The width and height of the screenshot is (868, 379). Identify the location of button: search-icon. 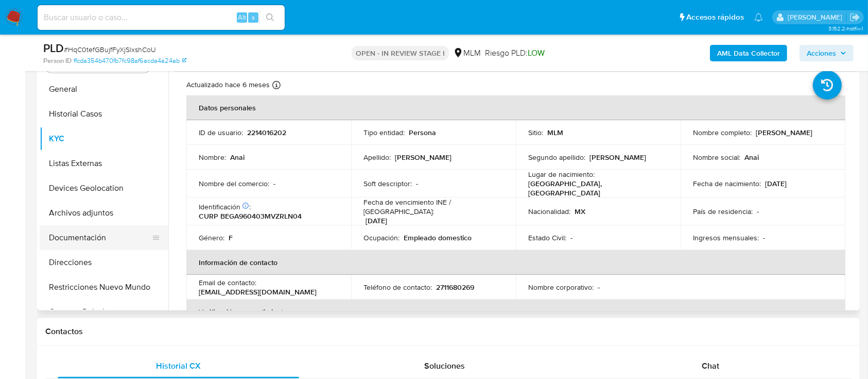
(270, 18).